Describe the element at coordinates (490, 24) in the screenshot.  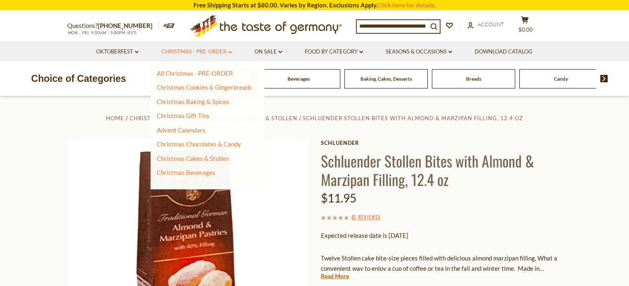
I see `span: Account` at that location.